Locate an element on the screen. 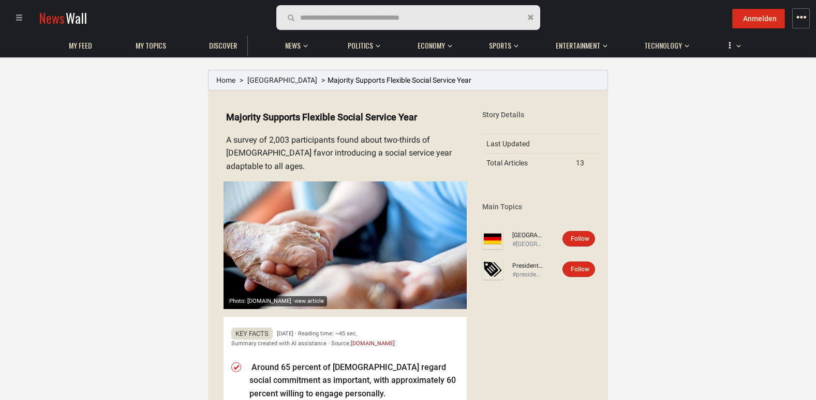 The image size is (816, 400). span: Anmelden is located at coordinates (759, 19).